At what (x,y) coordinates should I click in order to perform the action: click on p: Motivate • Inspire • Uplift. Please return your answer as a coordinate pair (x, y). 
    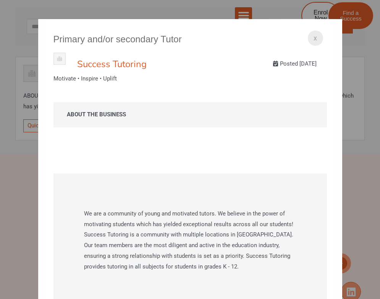
    Looking at the image, I should click on (190, 79).